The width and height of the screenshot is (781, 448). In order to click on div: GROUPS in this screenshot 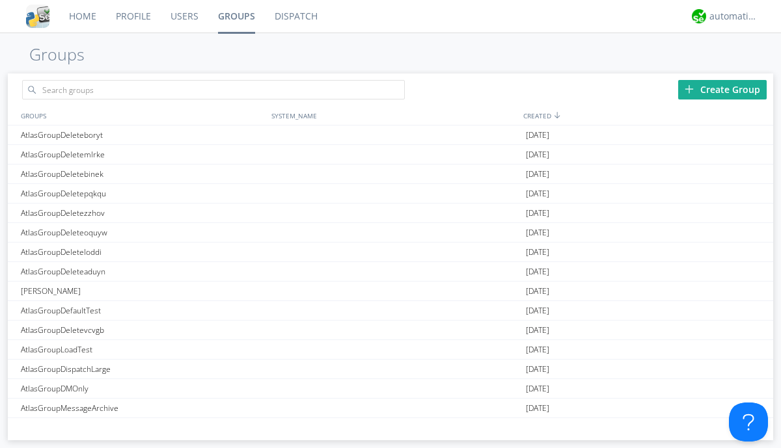, I will do `click(141, 115)`.